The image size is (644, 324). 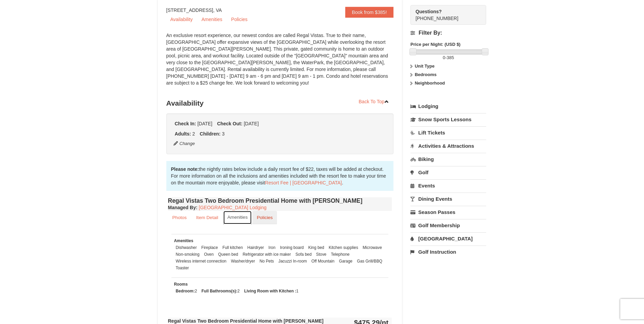 What do you see at coordinates (267, 261) in the screenshot?
I see `li: No Pets` at bounding box center [267, 261].